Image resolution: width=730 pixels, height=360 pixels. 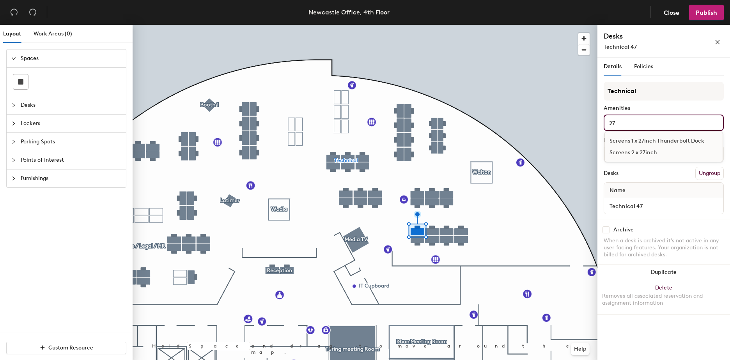 What do you see at coordinates (71, 124) in the screenshot?
I see `span: Lockers` at bounding box center [71, 124].